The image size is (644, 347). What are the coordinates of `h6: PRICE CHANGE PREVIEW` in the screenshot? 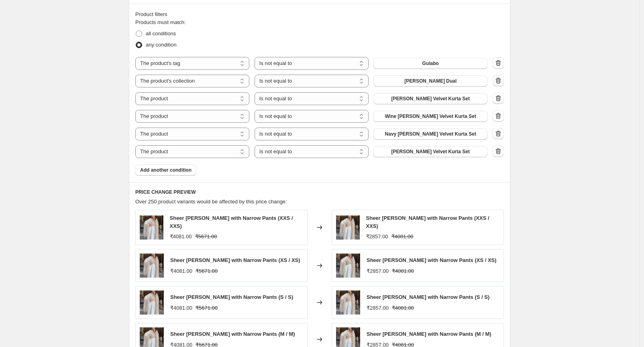 It's located at (319, 192).